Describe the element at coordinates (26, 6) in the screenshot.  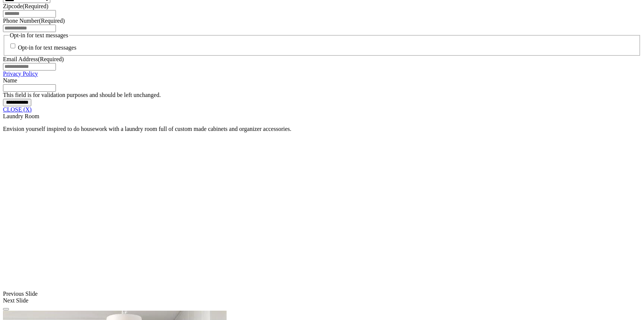
I see `label: Zipcode` at that location.